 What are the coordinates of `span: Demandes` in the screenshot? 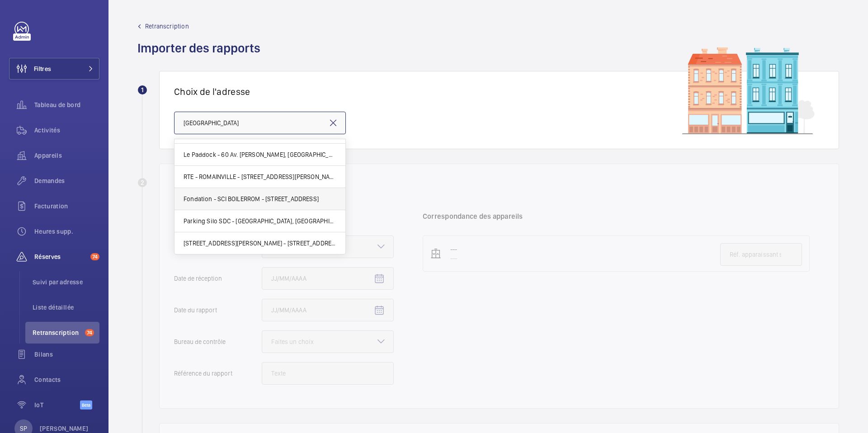 It's located at (67, 181).